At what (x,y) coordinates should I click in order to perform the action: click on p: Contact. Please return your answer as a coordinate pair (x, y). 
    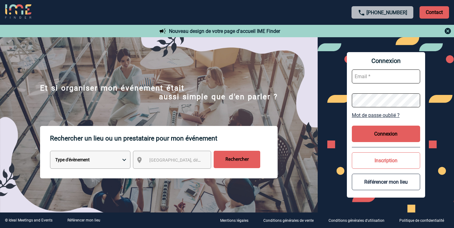
    Looking at the image, I should click on (434, 12).